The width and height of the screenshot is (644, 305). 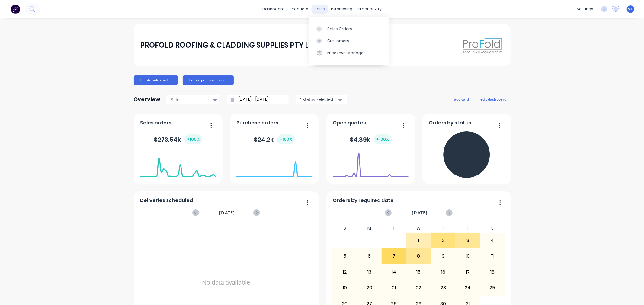 I want to click on div: 4, so click(x=493, y=241).